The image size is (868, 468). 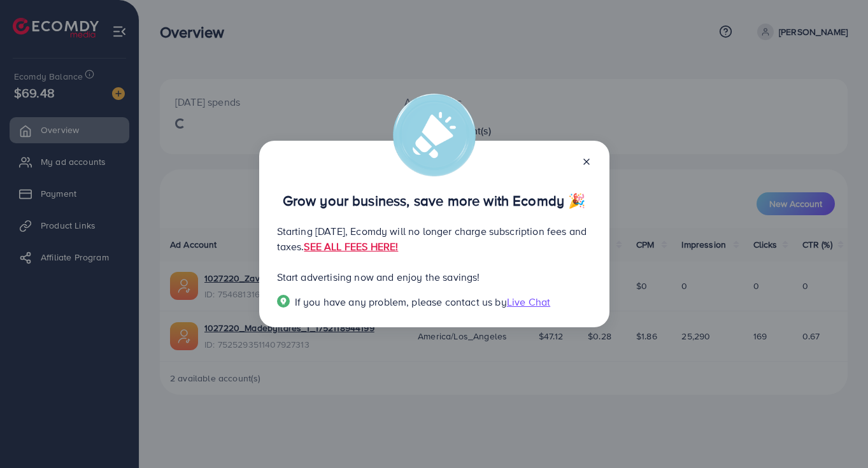 I want to click on img: alert, so click(x=434, y=135).